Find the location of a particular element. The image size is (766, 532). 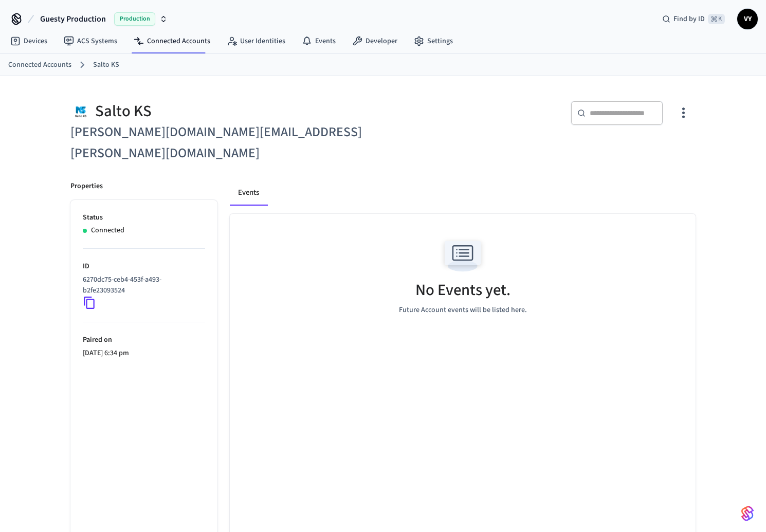

a: ACS Systems is located at coordinates (91, 41).